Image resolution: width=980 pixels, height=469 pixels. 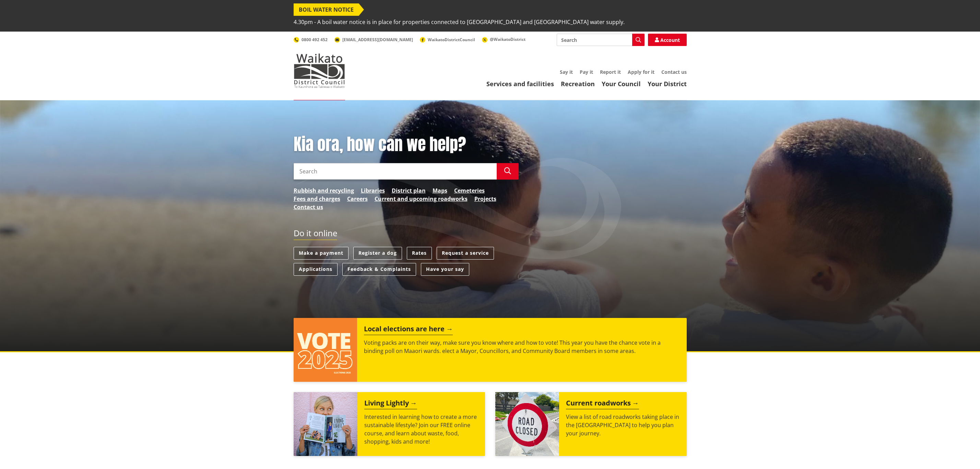 I want to click on a: Your Council, so click(x=622, y=84).